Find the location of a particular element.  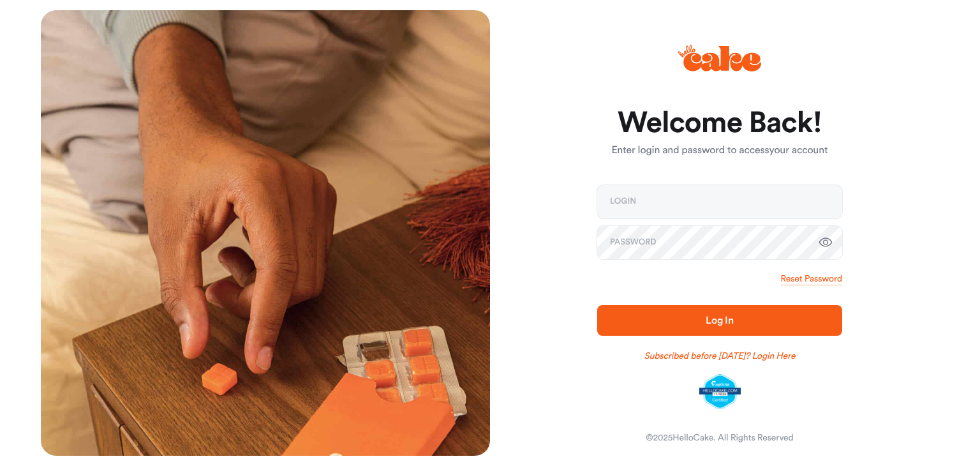

span: Log In is located at coordinates (720, 320).